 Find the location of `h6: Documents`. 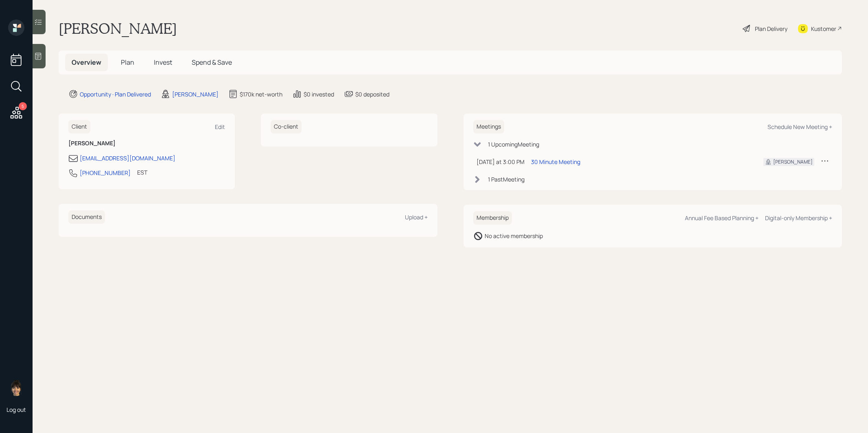

h6: Documents is located at coordinates (87, 216).